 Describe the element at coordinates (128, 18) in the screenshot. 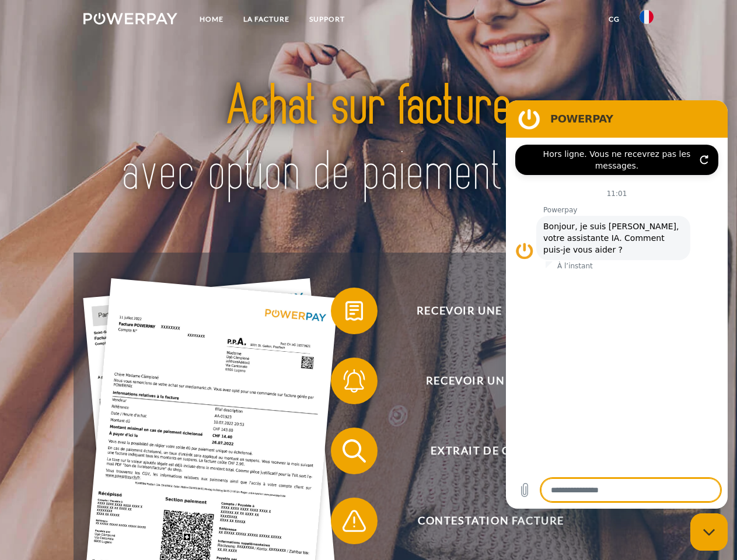

I see `h2: POWERPAY` at that location.